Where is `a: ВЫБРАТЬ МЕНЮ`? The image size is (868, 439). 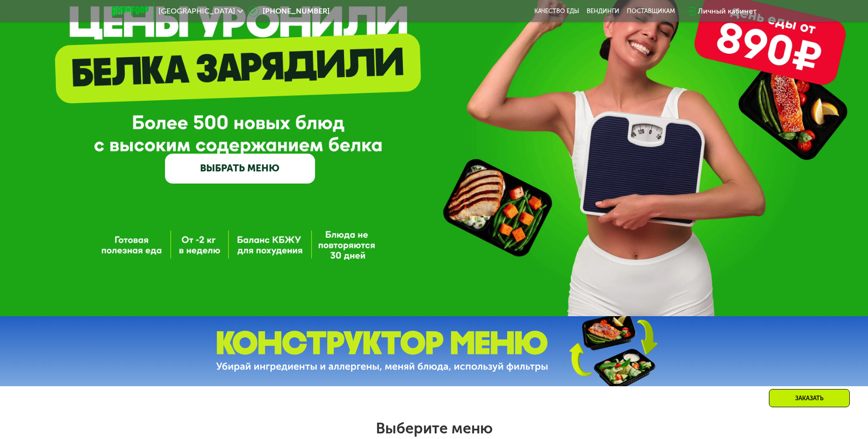
a: ВЫБРАТЬ МЕНЮ is located at coordinates (240, 168).